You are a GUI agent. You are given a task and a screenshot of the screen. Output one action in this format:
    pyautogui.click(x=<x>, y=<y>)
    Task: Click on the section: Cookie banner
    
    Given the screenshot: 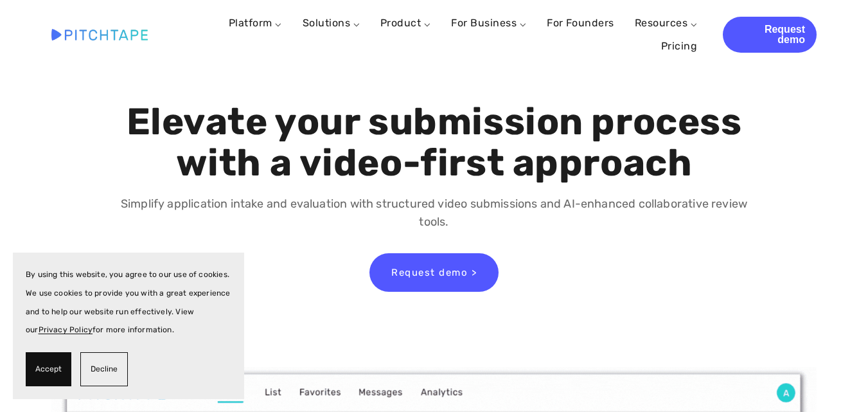 What is the action you would take?
    pyautogui.click(x=128, y=326)
    